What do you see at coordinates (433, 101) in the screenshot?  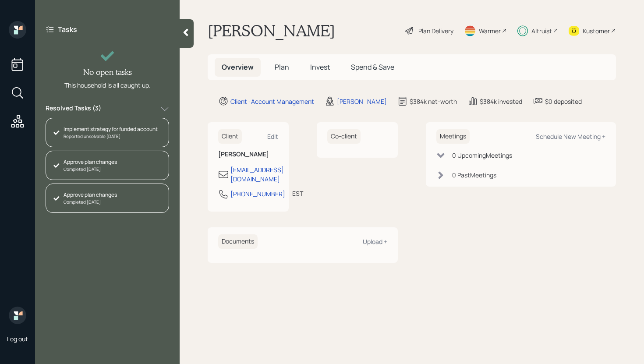 I see `div: $384k net-worth` at bounding box center [433, 101].